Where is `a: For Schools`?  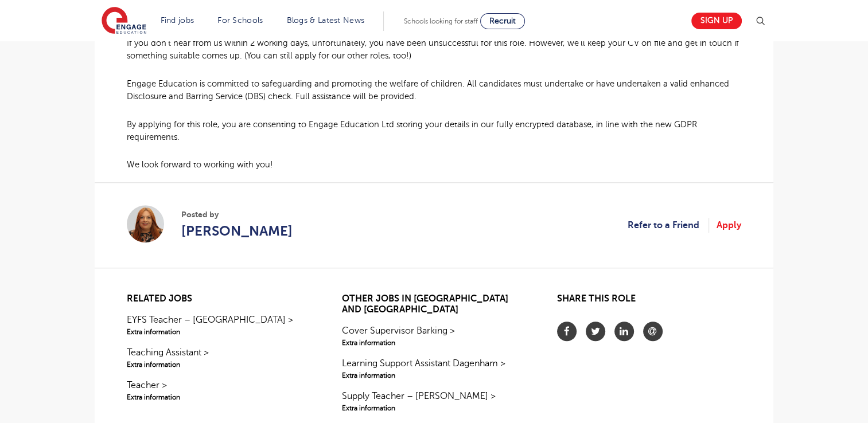
a: For Schools is located at coordinates (240, 20).